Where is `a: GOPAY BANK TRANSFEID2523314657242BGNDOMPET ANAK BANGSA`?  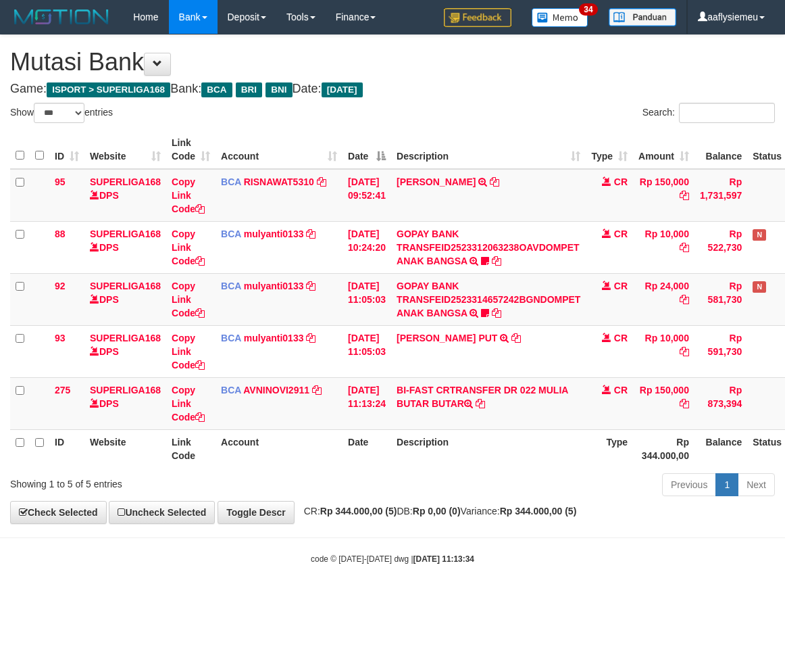 a: GOPAY BANK TRANSFEID2523314657242BGNDOMPET ANAK BANGSA is located at coordinates (489, 299).